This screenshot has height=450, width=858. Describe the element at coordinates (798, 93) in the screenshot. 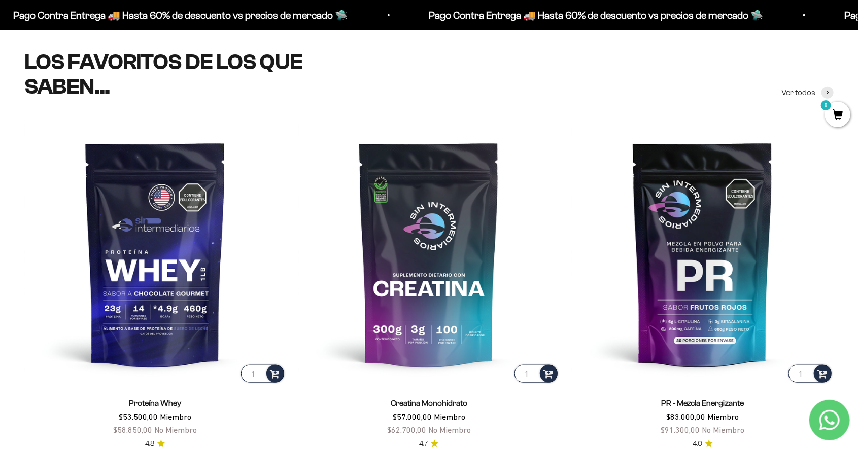

I see `span: Ver todos` at that location.